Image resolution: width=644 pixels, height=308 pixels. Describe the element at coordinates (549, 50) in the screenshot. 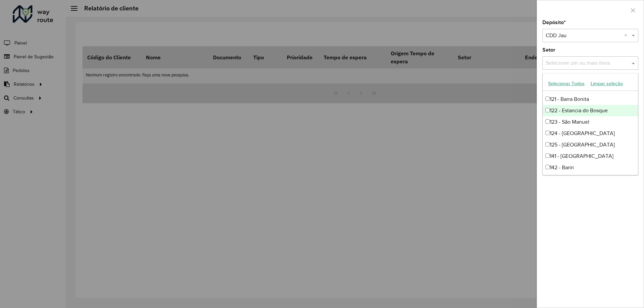

I see `label: Setor` at that location.